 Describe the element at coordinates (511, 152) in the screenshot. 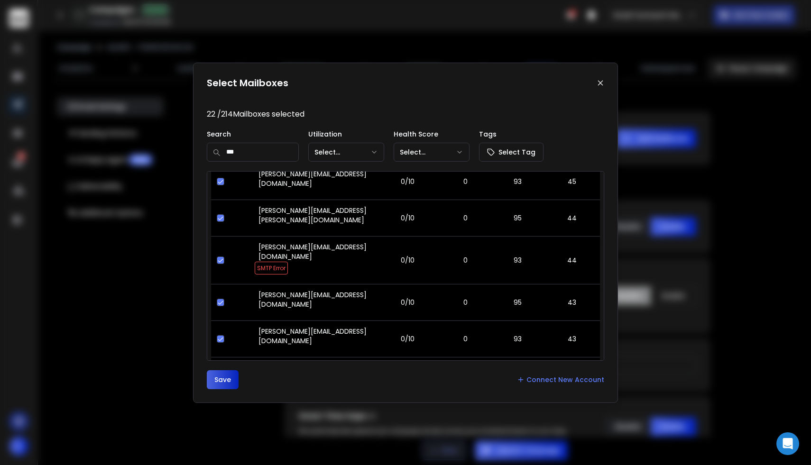

I see `button: Select Tag` at that location.